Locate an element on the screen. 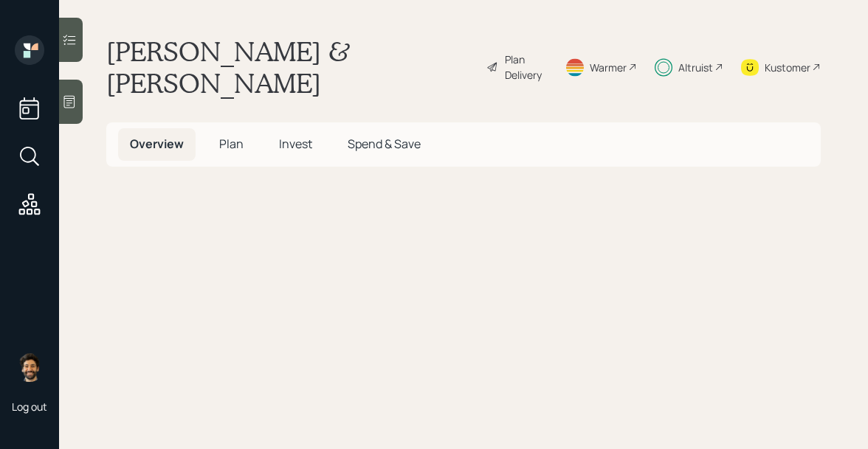 Image resolution: width=868 pixels, height=449 pixels. span: Invest is located at coordinates (295, 144).